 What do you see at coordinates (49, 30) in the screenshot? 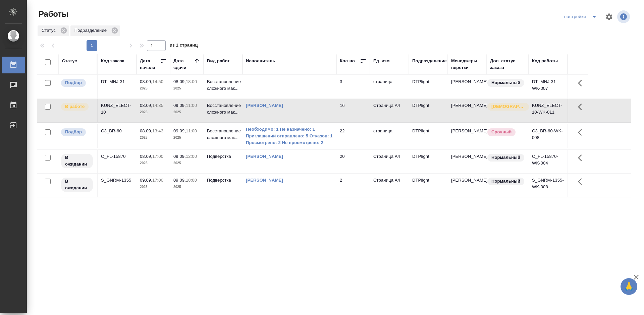
I see `p: Статус` at bounding box center [49, 30].